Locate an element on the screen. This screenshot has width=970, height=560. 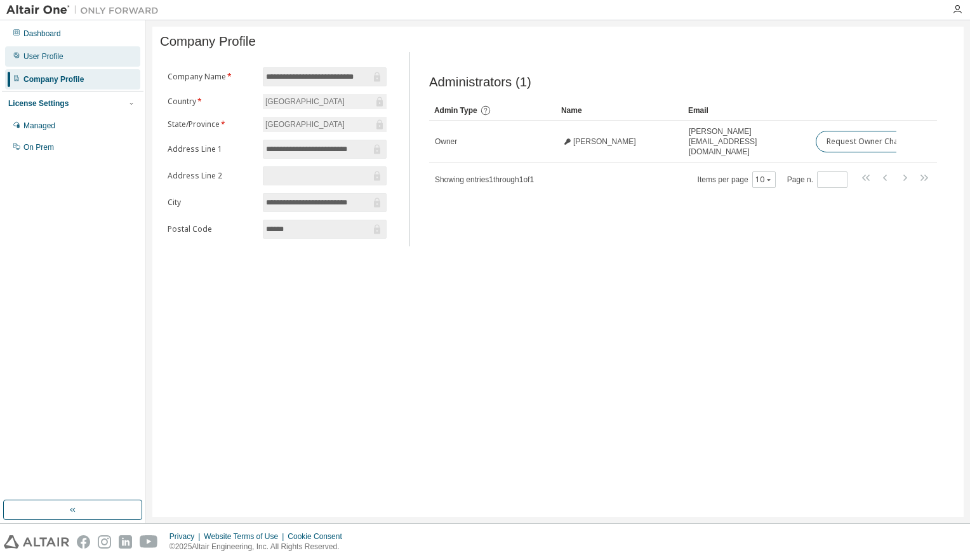
div: License Settings is located at coordinates (38, 104).